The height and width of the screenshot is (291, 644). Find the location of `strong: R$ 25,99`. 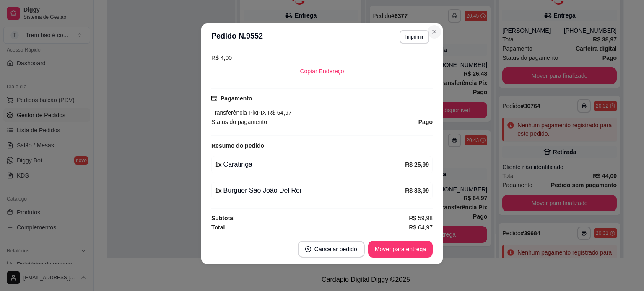

strong: R$ 25,99 is located at coordinates (417, 165).